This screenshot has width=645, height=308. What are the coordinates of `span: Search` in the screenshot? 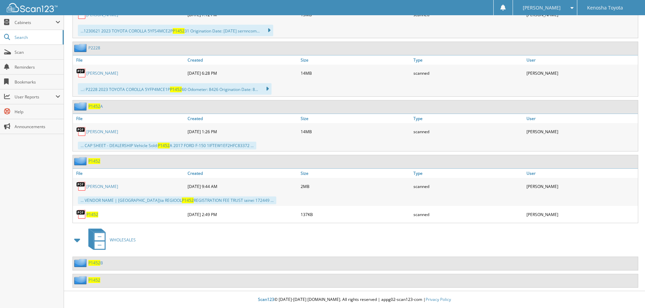 It's located at (37, 37).